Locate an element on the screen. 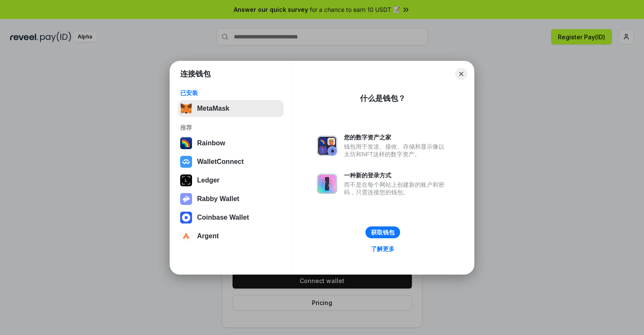 This screenshot has width=644, height=335. div: 什么是钱包？ is located at coordinates (383, 99).